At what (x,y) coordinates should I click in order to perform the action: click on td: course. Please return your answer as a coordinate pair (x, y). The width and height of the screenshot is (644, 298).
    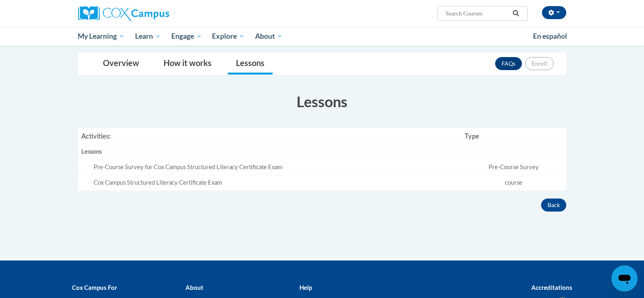
    Looking at the image, I should click on (513, 182).